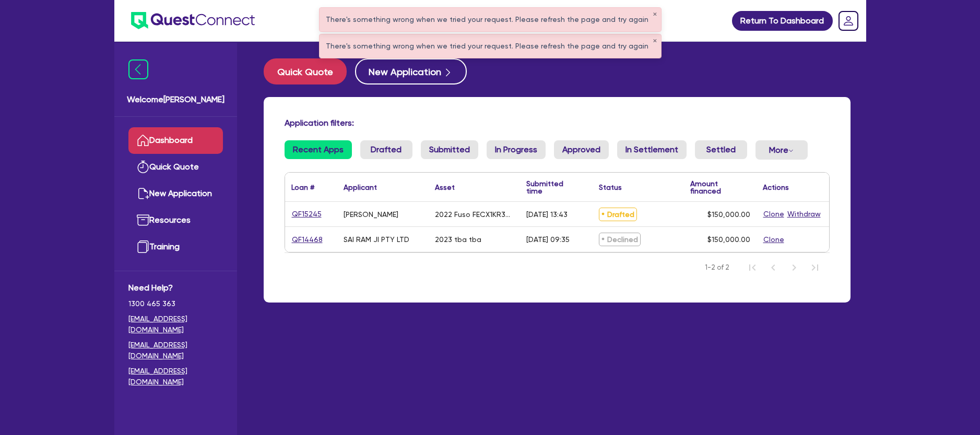  Describe the element at coordinates (458, 240) in the screenshot. I see `div: 2023 tba tba` at that location.